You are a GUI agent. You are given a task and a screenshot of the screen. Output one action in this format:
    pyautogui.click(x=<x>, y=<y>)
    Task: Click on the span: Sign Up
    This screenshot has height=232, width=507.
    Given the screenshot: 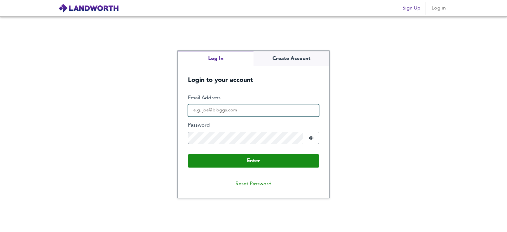 What is the action you would take?
    pyautogui.click(x=412, y=8)
    